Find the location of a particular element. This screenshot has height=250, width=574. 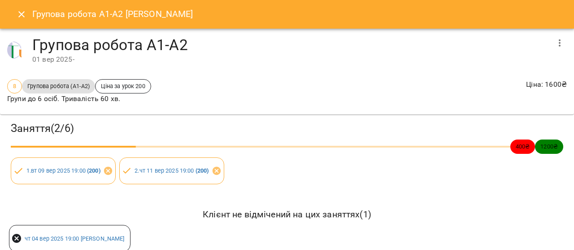

h4: Групова робота А1-А2 is located at coordinates (290, 45).